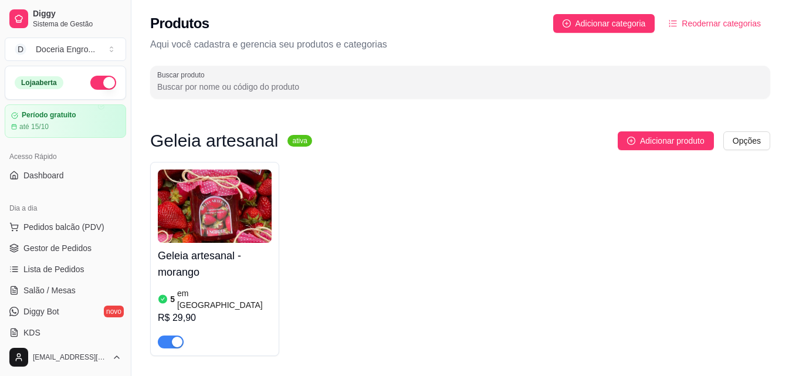  I want to click on span: Gestor de Pedidos, so click(57, 248).